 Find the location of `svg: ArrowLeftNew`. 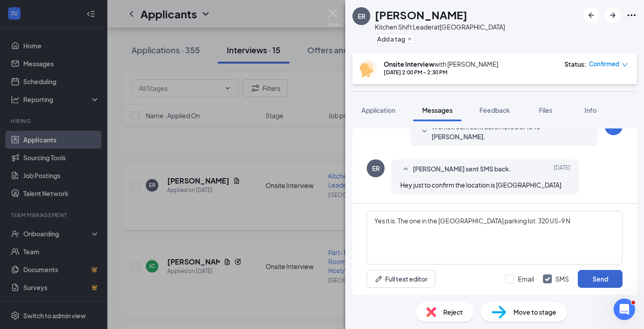

svg: ArrowLeftNew is located at coordinates (591, 15).